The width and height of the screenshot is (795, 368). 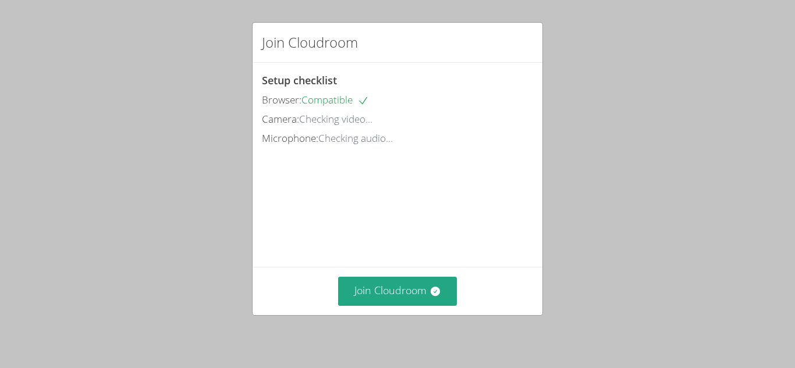 I want to click on span: Checking video..., so click(x=336, y=119).